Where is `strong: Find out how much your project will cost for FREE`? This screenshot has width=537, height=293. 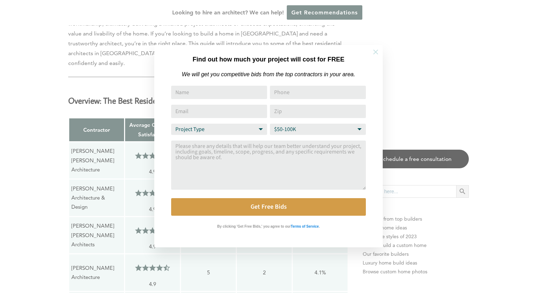 strong: Find out how much your project will cost for FREE is located at coordinates (268, 59).